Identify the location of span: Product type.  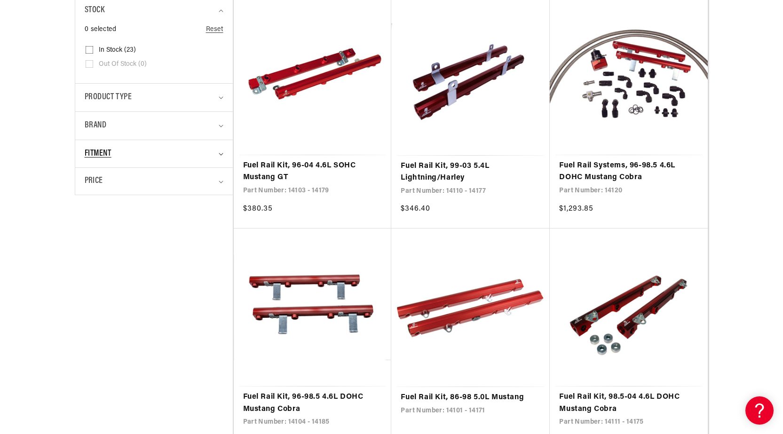
(108, 97).